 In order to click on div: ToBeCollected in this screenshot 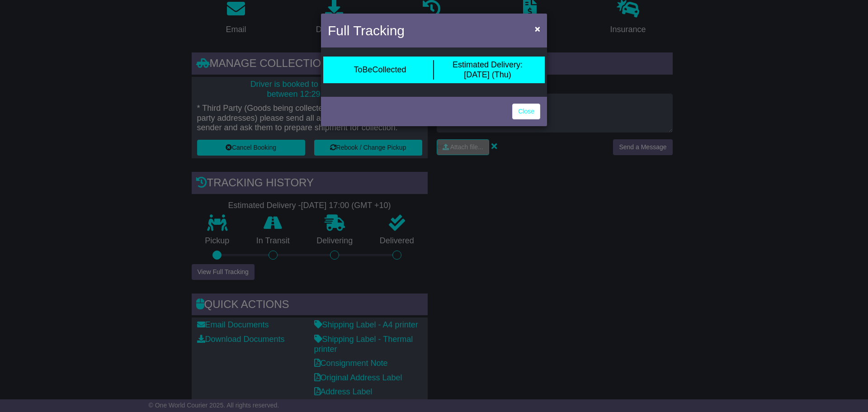, I will do `click(380, 70)`.